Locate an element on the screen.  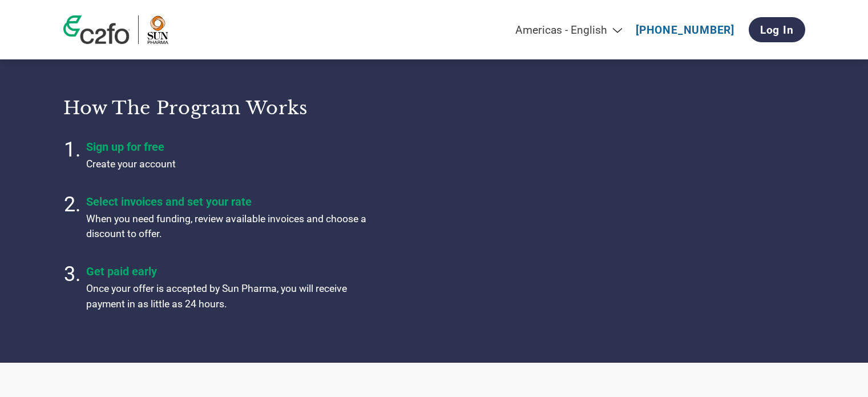
img: c2fo logo is located at coordinates (96, 30).